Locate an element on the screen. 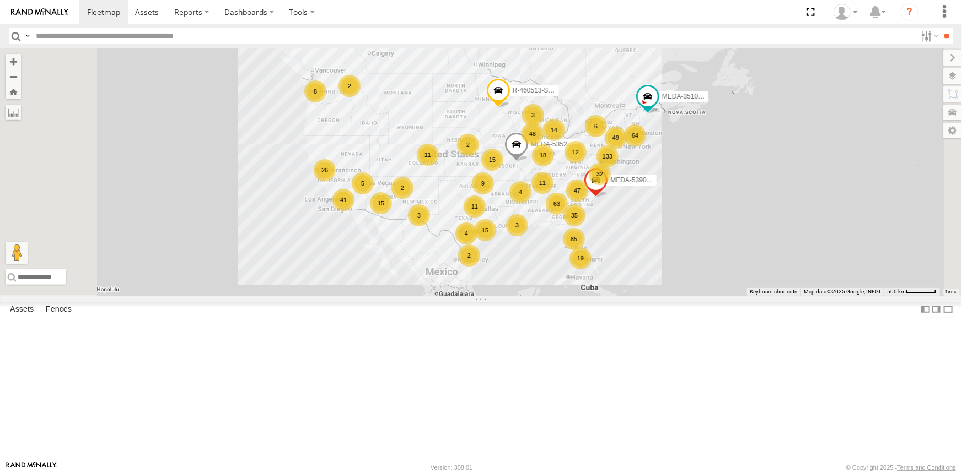 The height and width of the screenshot is (473, 962). div: 19 is located at coordinates (580, 258).